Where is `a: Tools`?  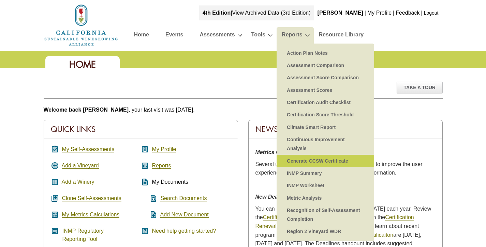
a: Tools is located at coordinates (258, 36).